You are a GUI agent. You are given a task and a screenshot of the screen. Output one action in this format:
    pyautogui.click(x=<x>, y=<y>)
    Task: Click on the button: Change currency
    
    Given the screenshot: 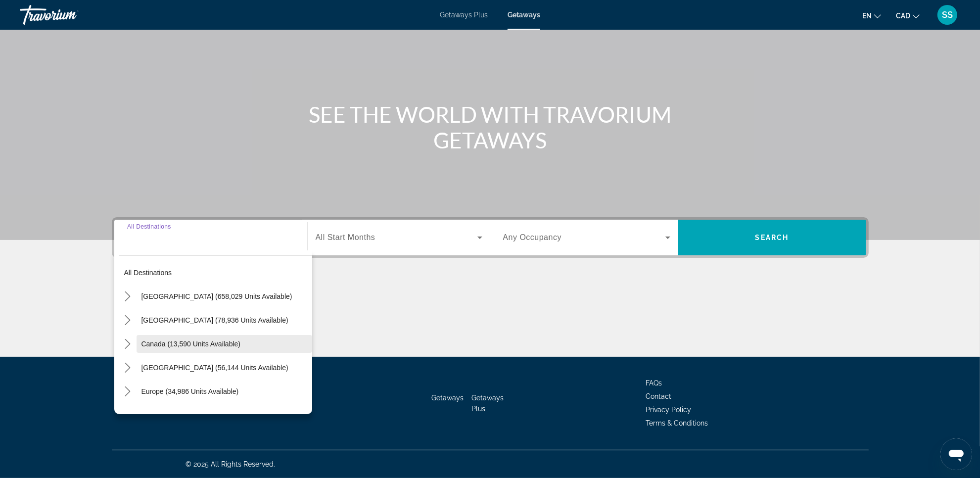 What is the action you would take?
    pyautogui.click(x=907, y=16)
    